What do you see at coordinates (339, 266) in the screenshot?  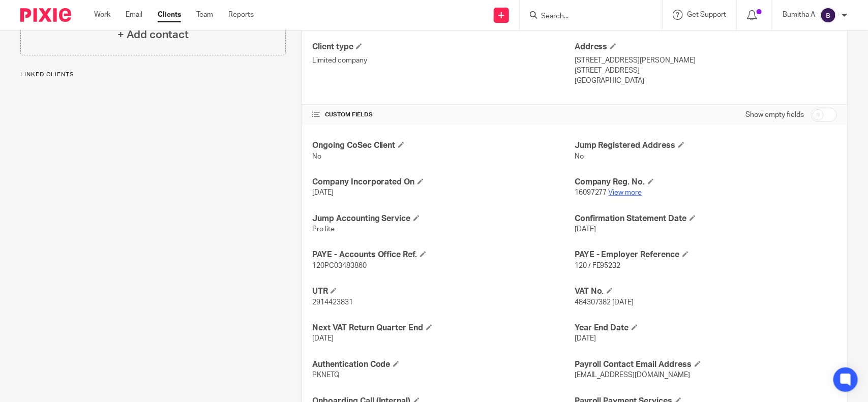 I see `span: 120PC03483860` at bounding box center [339, 266].